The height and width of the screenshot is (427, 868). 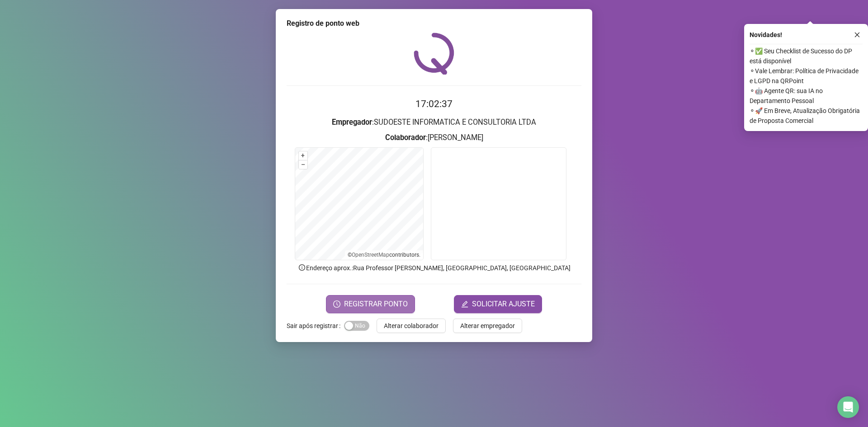 I want to click on span: ⚬ 🤖 Agente QR: sua IA no Departamento Pessoal, so click(x=806, y=96).